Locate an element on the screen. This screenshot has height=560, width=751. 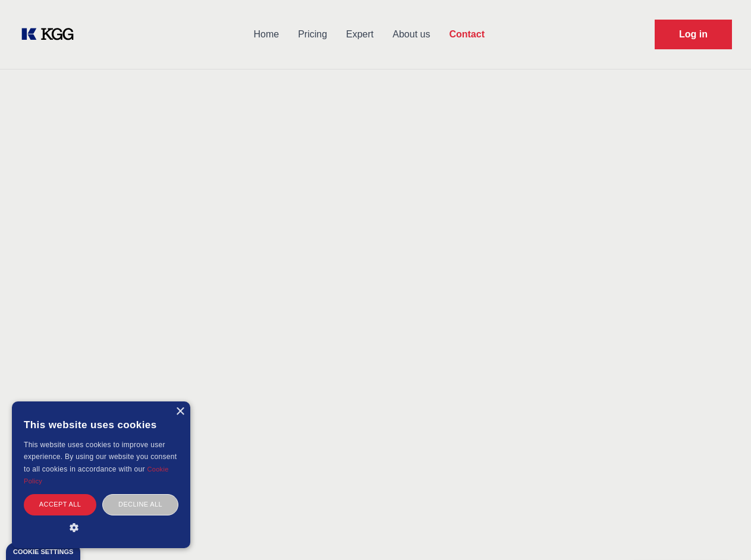
a: Request Demo is located at coordinates (693, 34).